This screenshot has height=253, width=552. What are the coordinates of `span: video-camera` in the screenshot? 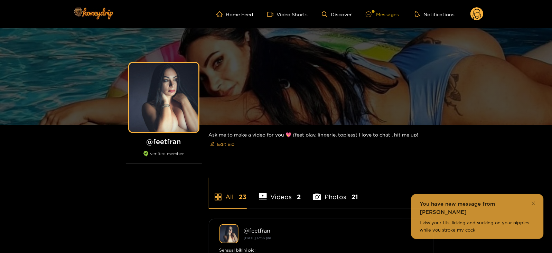 It's located at (272, 14).